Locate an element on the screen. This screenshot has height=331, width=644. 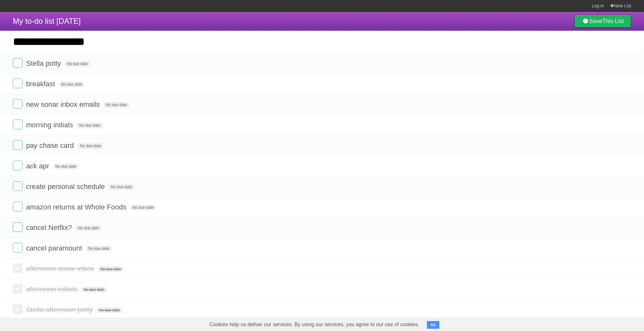
b: This List is located at coordinates (613, 21).